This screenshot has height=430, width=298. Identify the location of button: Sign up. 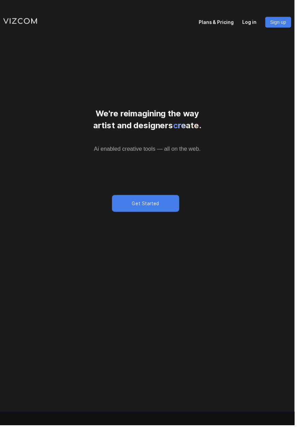
(281, 22).